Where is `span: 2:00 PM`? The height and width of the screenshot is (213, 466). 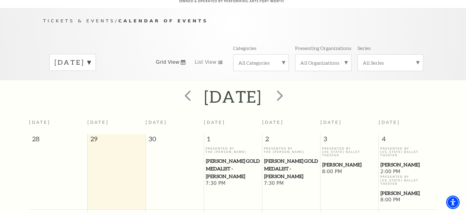
span: 2:00 PM is located at coordinates (408, 172).